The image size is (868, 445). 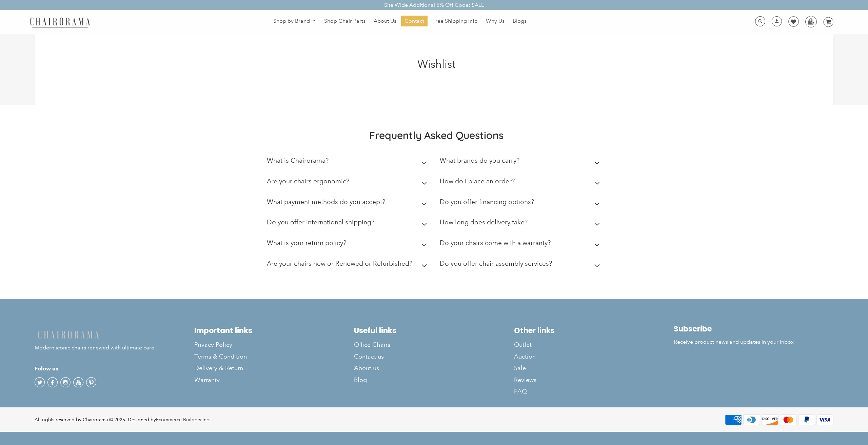 I want to click on span: Delivery & Return, so click(x=219, y=368).